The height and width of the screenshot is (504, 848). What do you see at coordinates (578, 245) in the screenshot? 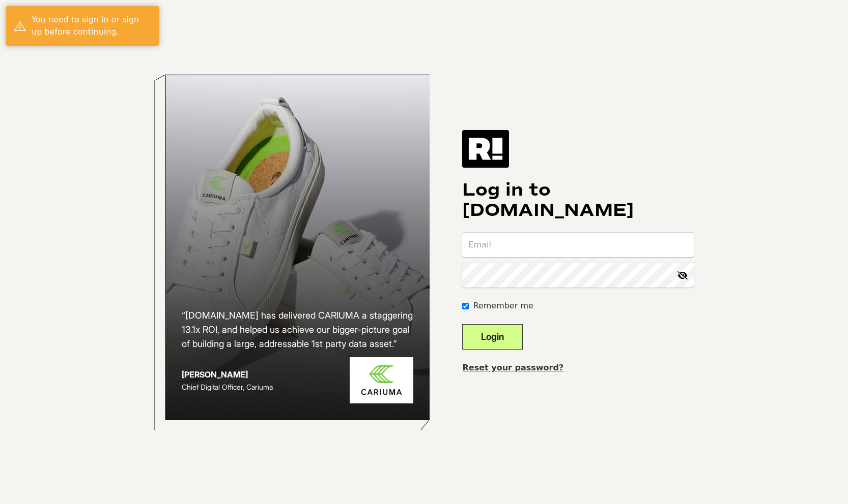
I see `input: Email` at bounding box center [578, 245].